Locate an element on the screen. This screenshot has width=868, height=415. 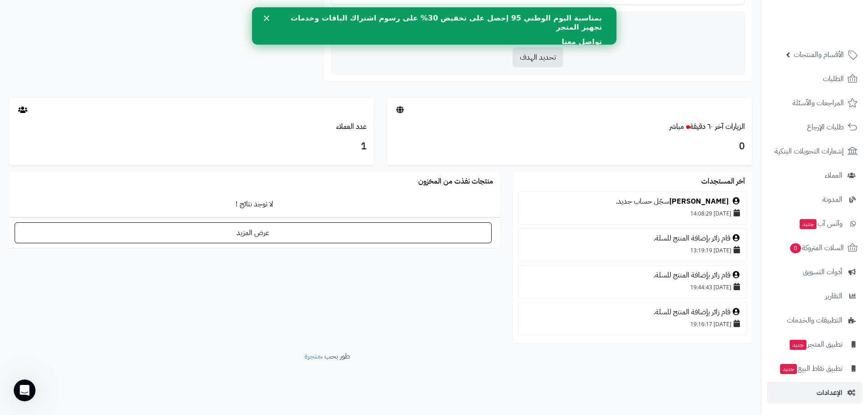
span: السلات المتروكة is located at coordinates (817, 248).